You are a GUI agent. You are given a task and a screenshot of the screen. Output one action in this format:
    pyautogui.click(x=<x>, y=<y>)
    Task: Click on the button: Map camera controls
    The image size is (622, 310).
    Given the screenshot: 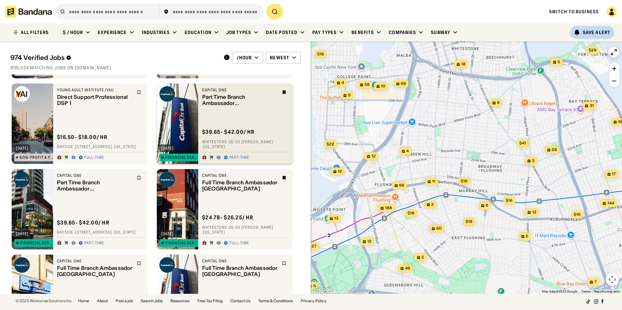 What is the action you would take?
    pyautogui.click(x=612, y=279)
    